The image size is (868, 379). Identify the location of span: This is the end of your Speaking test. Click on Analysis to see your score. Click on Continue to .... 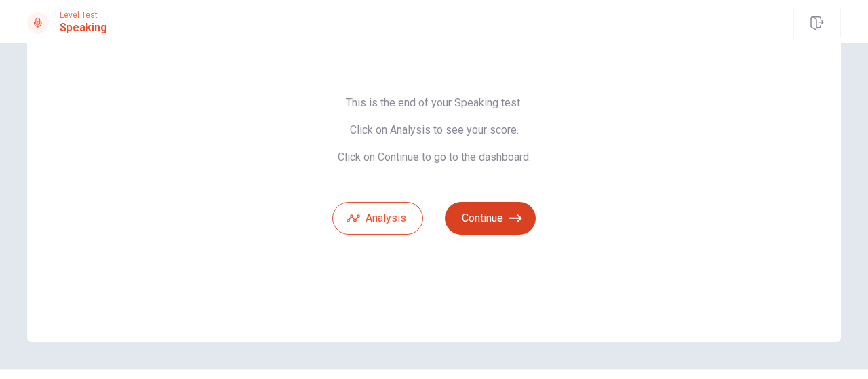
(434, 130).